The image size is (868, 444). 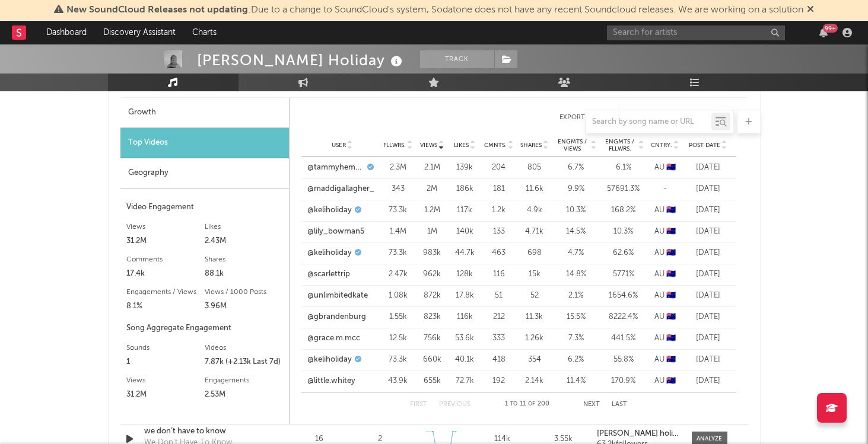 I want to click on div: 8.1%, so click(x=165, y=307).